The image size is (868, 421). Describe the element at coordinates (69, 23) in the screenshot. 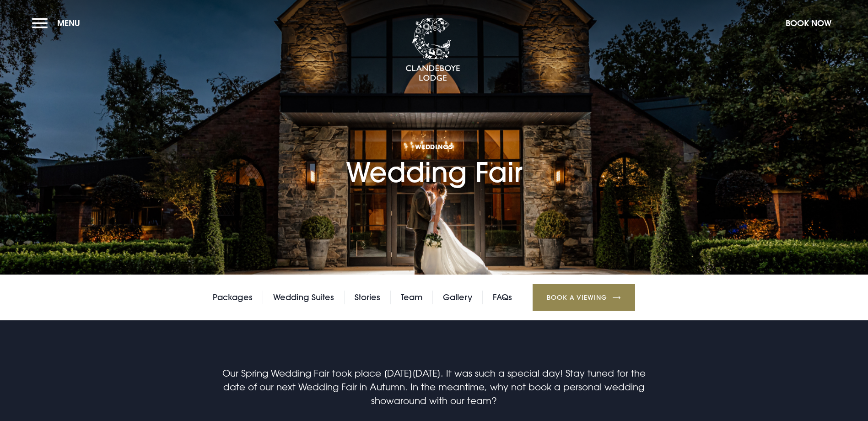

I see `span: Menu` at that location.